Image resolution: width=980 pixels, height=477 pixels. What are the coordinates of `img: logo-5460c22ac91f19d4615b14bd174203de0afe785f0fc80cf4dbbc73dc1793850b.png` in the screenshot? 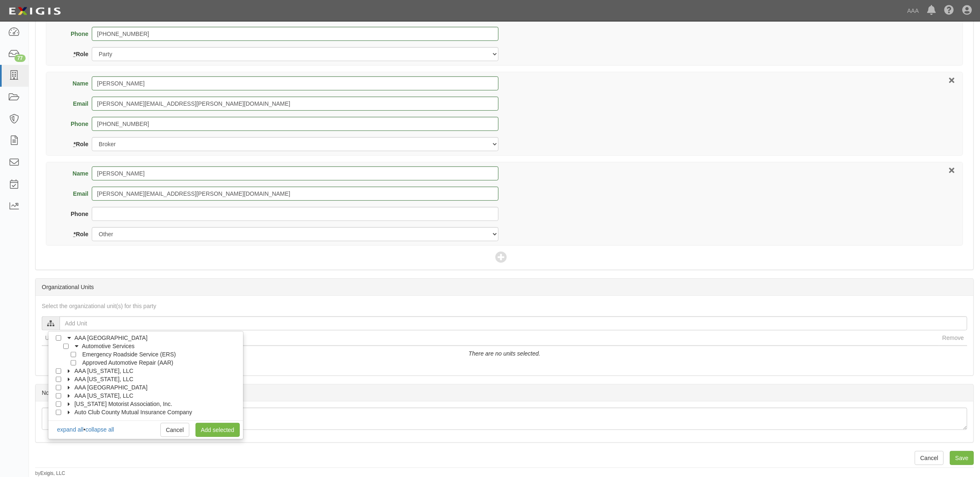 It's located at (35, 11).